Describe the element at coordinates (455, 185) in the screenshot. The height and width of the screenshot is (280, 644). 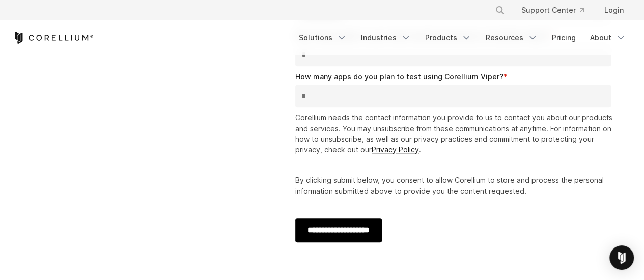
I see `p: By clicking submit below, you consent to allow Corellium to store and process the personal inform...` at that location.